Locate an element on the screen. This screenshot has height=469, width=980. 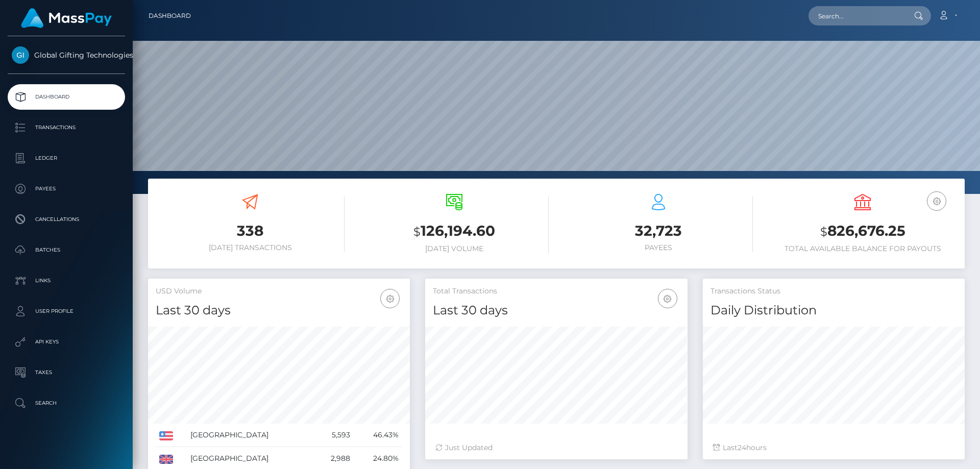
div: Just Updated is located at coordinates (555, 447).